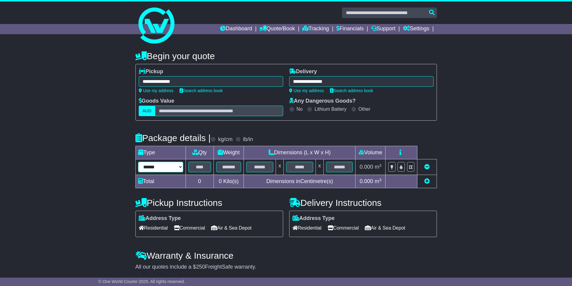 Image resolution: width=572 pixels, height=286 pixels. I want to click on td: Dimensions (L x W x H), so click(299, 153).